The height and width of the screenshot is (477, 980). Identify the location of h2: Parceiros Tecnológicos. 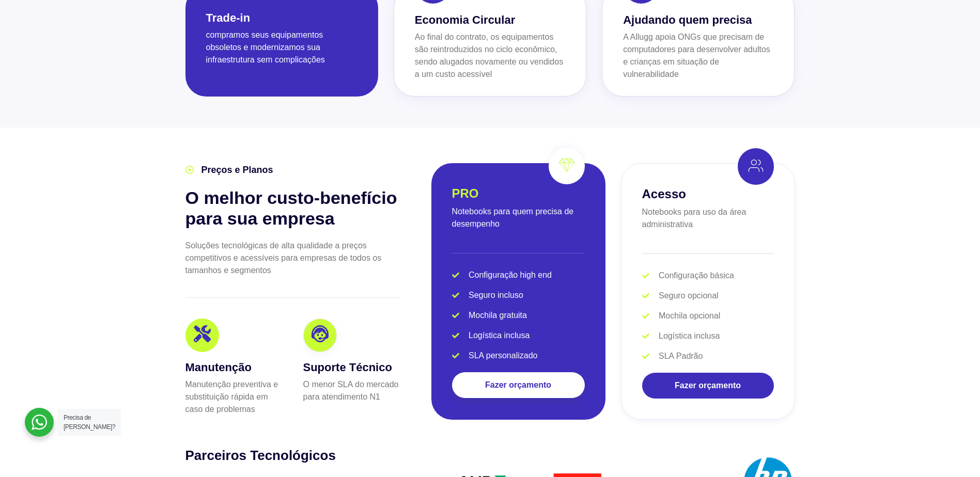
(307, 456).